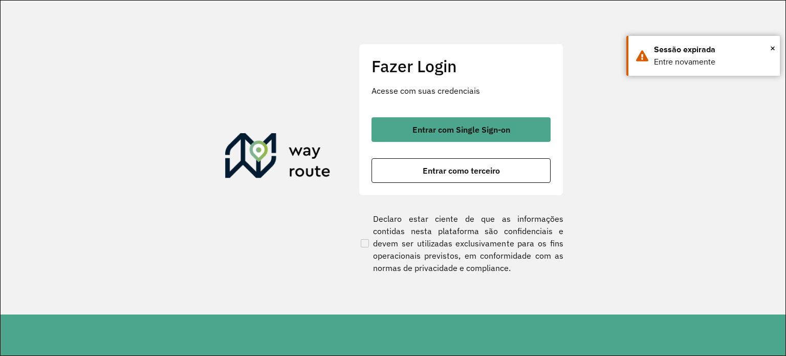  What do you see at coordinates (713, 50) in the screenshot?
I see `div: Sessão expirada` at bounding box center [713, 50].